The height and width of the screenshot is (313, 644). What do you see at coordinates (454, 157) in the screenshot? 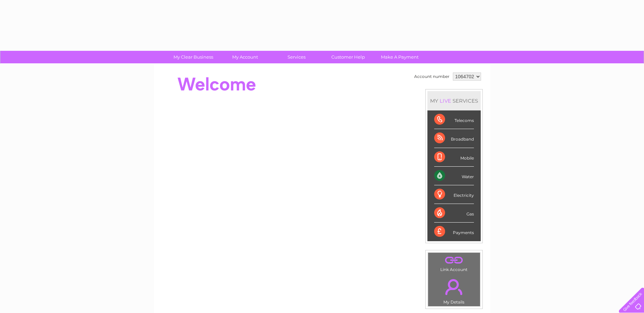
I see `div: Mobile` at bounding box center [454, 157].